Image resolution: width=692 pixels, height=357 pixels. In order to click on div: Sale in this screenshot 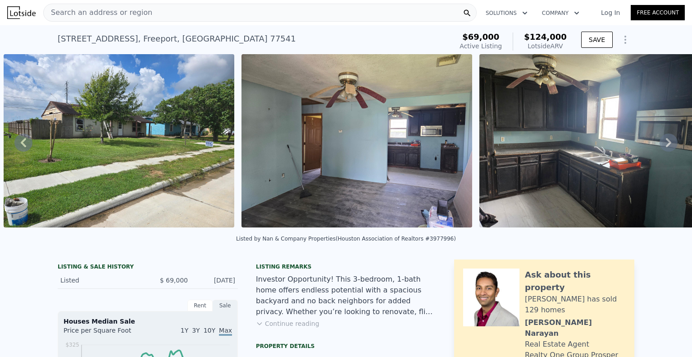, I will do `click(225, 305)`.